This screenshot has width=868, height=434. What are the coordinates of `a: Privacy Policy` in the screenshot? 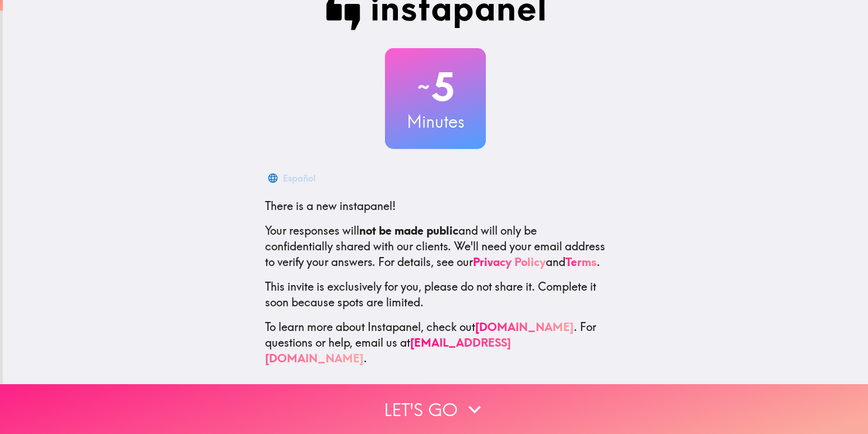 It's located at (510, 262).